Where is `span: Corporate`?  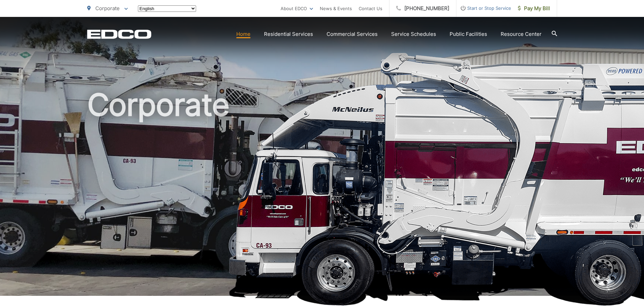
span: Corporate is located at coordinates (107, 8).